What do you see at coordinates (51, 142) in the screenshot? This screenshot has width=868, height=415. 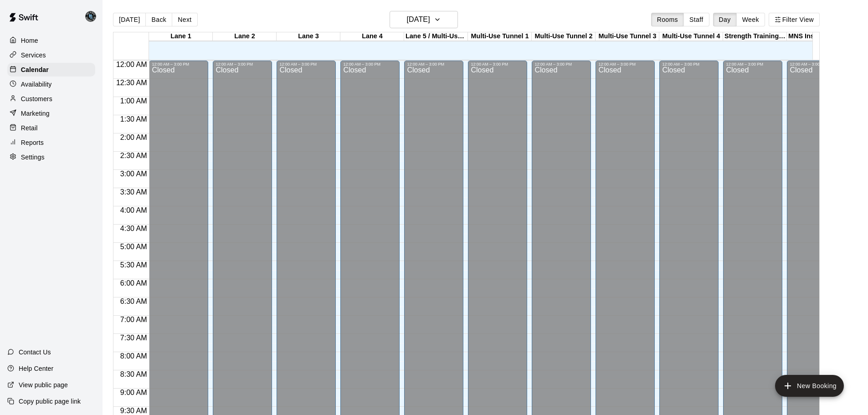 I see `a: Reports` at bounding box center [51, 142].